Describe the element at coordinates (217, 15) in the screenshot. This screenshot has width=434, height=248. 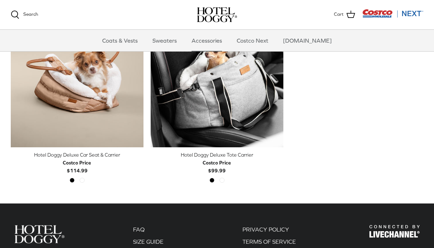
I see `img: hoteldoggycom` at that location.